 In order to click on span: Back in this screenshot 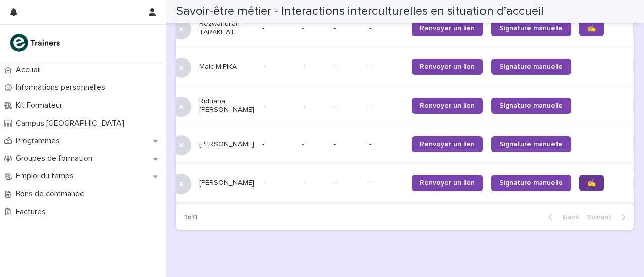, I will do `click(567, 217)`.